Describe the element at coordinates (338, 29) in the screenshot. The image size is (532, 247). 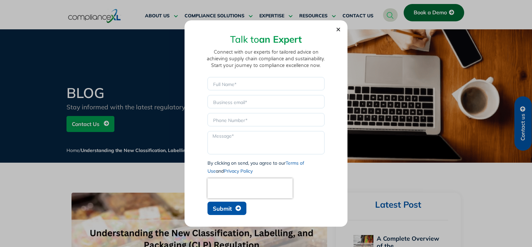
I see `a: Close` at that location.